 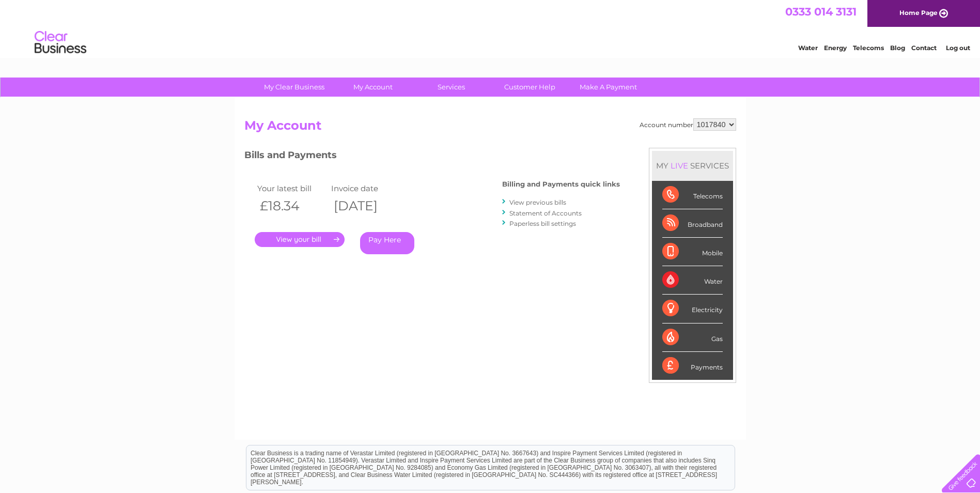 I want to click on a: Blog, so click(x=897, y=47).